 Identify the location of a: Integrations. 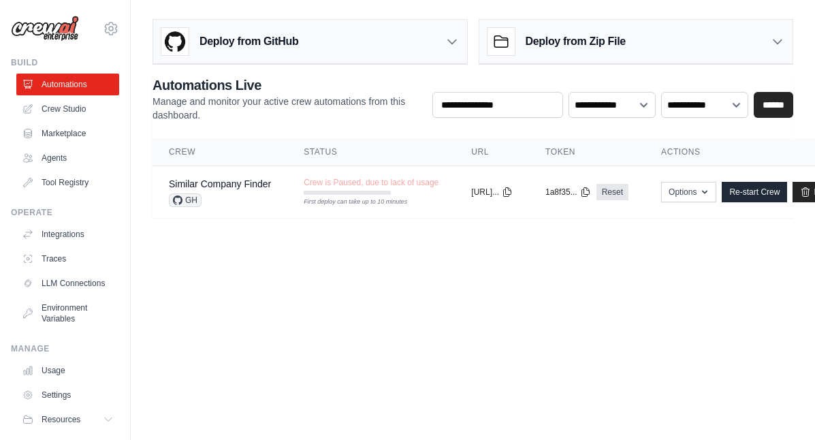
(67, 234).